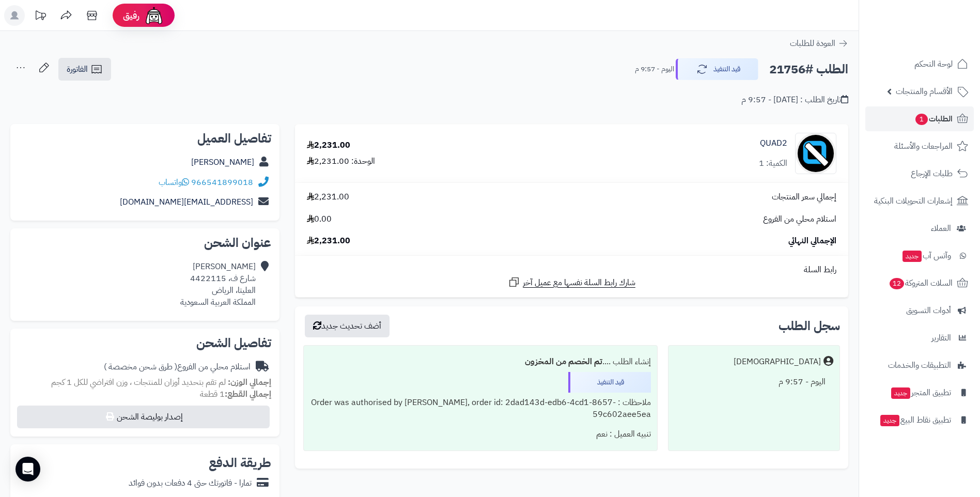  I want to click on span: الفاتورة, so click(77, 70).